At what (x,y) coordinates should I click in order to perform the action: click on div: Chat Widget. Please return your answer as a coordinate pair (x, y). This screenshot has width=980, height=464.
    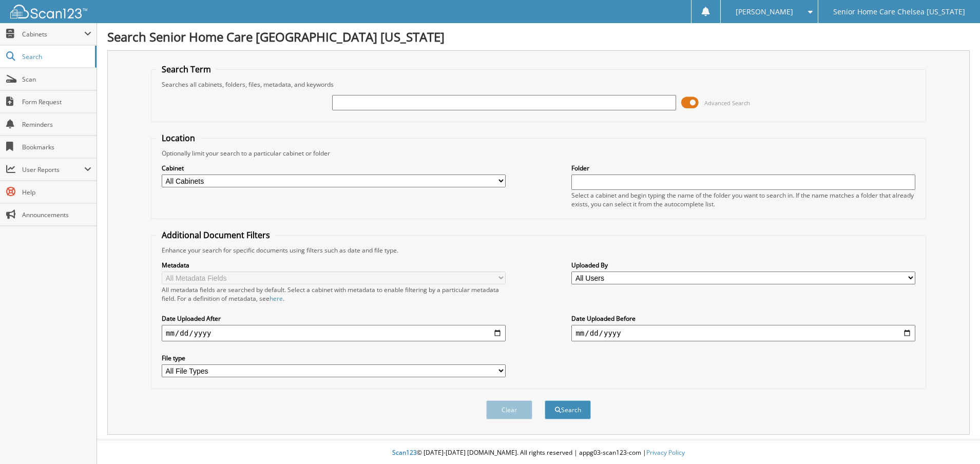
    Looking at the image, I should click on (954, 439).